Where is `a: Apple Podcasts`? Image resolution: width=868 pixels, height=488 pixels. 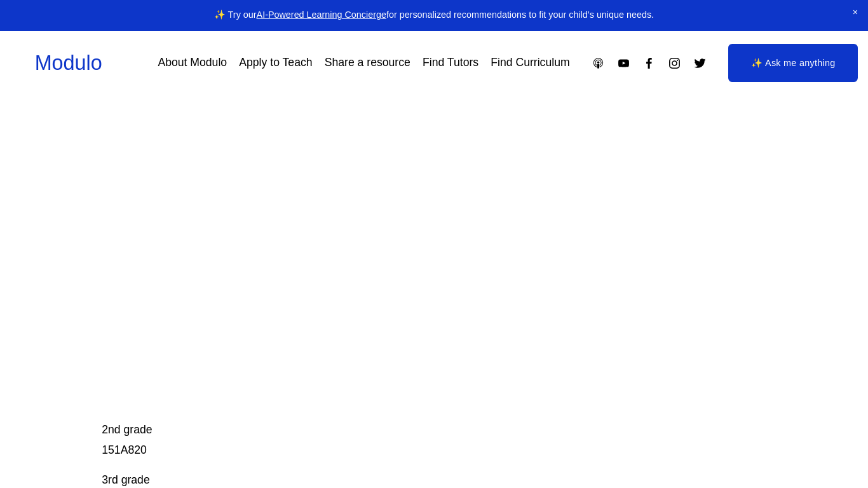 a: Apple Podcasts is located at coordinates (598, 63).